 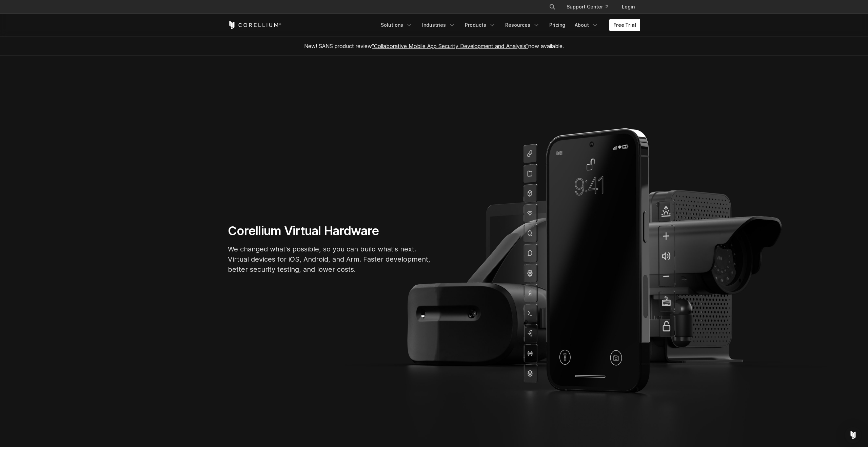 I want to click on a: Pricing, so click(x=557, y=25).